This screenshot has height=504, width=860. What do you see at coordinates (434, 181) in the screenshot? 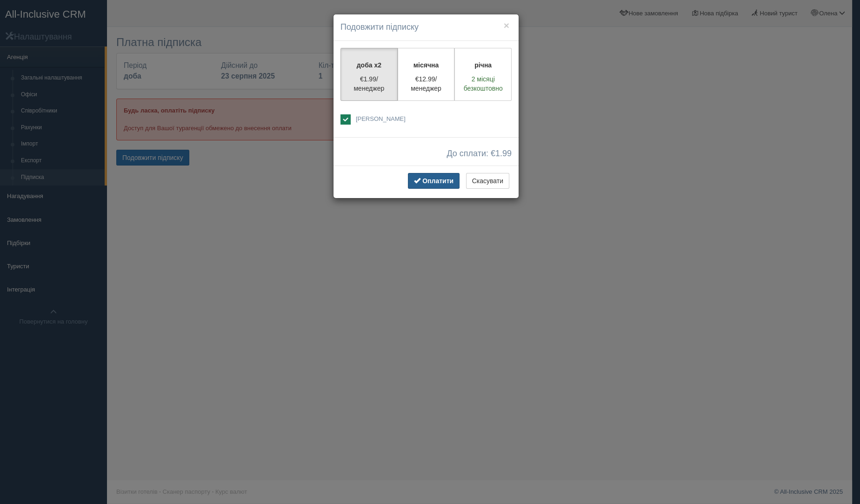
I see `button: Оплатити` at bounding box center [434, 181].